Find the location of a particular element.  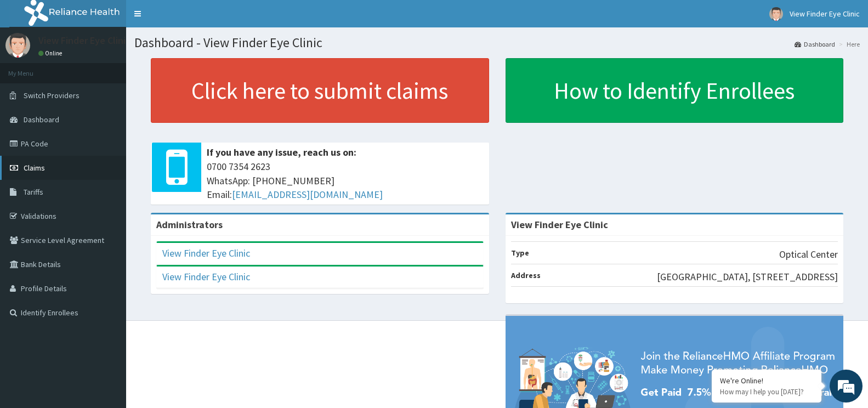

span: Switch Providers is located at coordinates (51, 95).